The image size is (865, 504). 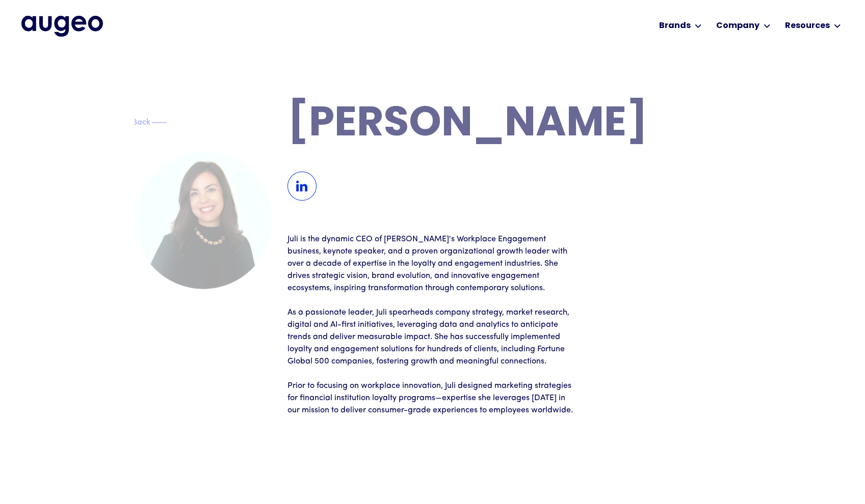 What do you see at coordinates (159, 122) in the screenshot?
I see `img: Blue decorative line` at bounding box center [159, 122].